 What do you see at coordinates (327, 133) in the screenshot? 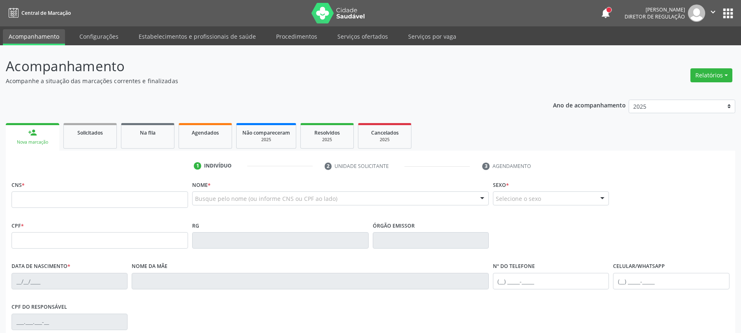
I see `span: Resolvidos` at bounding box center [327, 133].